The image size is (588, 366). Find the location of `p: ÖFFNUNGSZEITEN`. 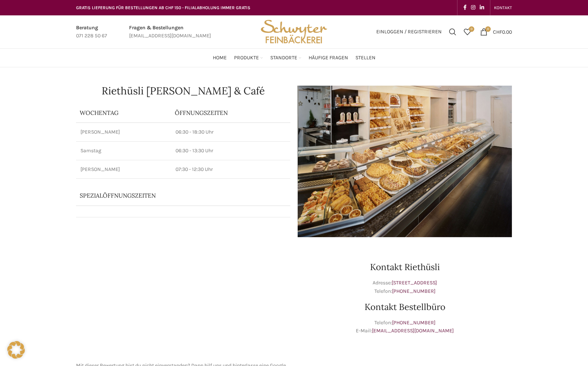

p: ÖFFNUNGSZEITEN is located at coordinates (231, 113).